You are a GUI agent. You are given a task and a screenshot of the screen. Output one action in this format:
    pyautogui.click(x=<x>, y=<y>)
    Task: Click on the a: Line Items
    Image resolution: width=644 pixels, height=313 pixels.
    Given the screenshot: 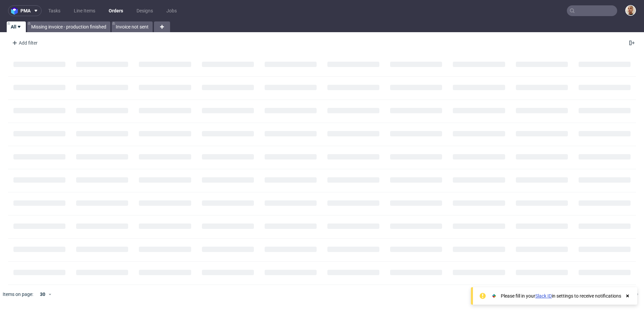 What is the action you would take?
    pyautogui.click(x=85, y=11)
    